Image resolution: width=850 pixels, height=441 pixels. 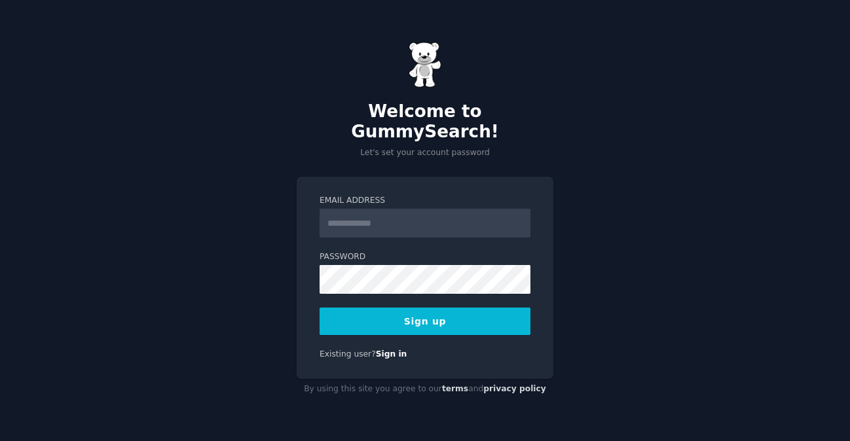 I want to click on label: Email Address, so click(x=425, y=201).